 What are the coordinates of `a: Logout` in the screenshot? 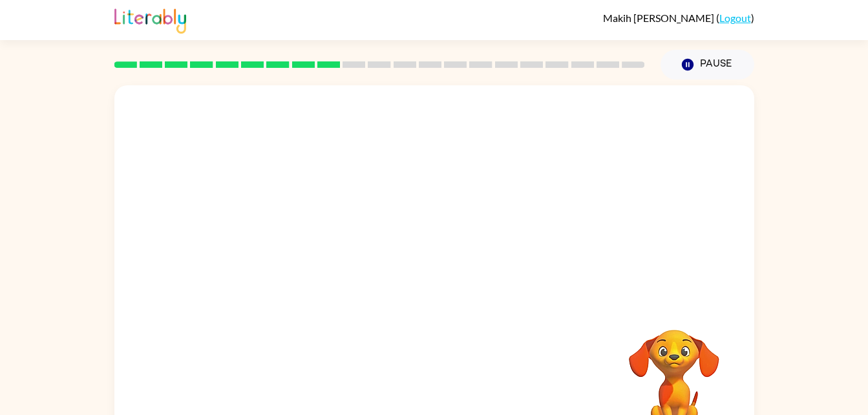 It's located at (735, 18).